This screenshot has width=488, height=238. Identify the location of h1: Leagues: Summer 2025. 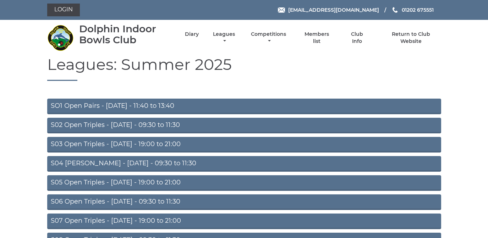
(244, 68).